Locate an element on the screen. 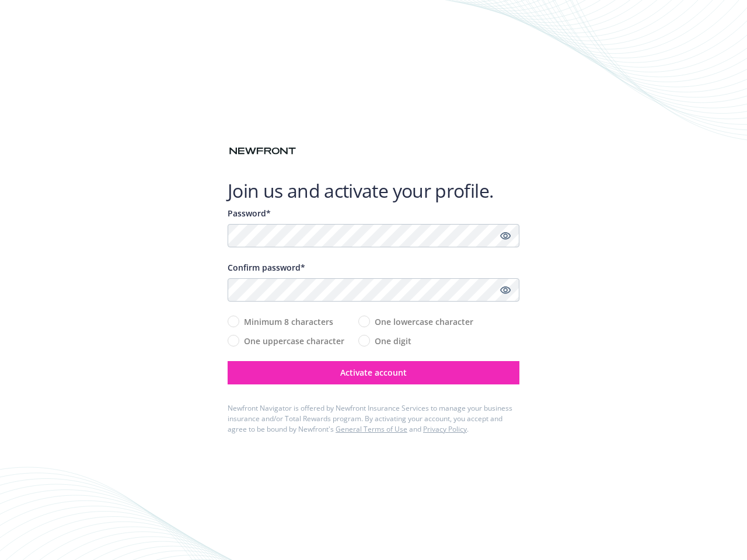 The width and height of the screenshot is (747, 560). a: Privacy Policy is located at coordinates (444, 428).